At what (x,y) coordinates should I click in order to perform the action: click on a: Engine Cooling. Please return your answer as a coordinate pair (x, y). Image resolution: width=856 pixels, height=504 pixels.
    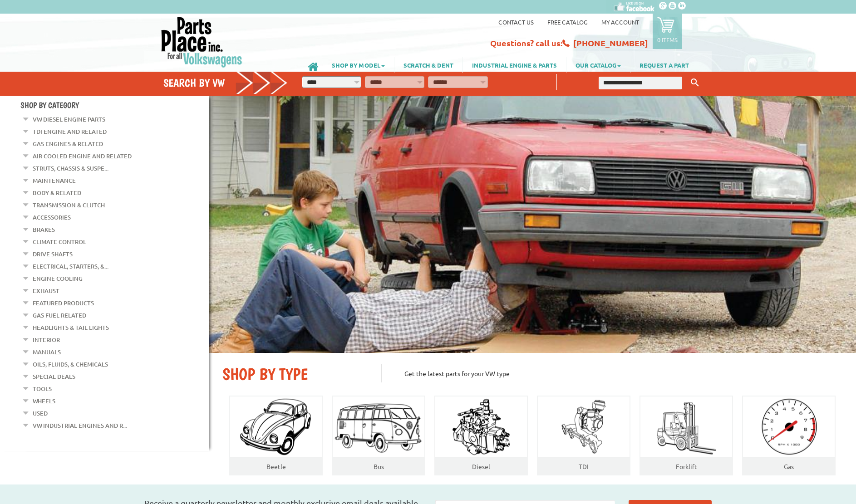
    Looking at the image, I should click on (58, 278).